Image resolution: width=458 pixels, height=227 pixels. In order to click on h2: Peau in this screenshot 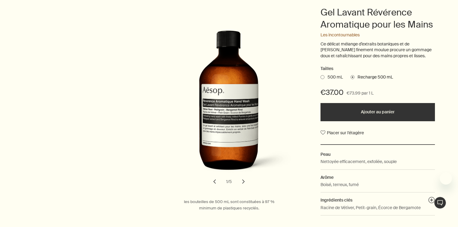, I will do `click(377, 154)`.